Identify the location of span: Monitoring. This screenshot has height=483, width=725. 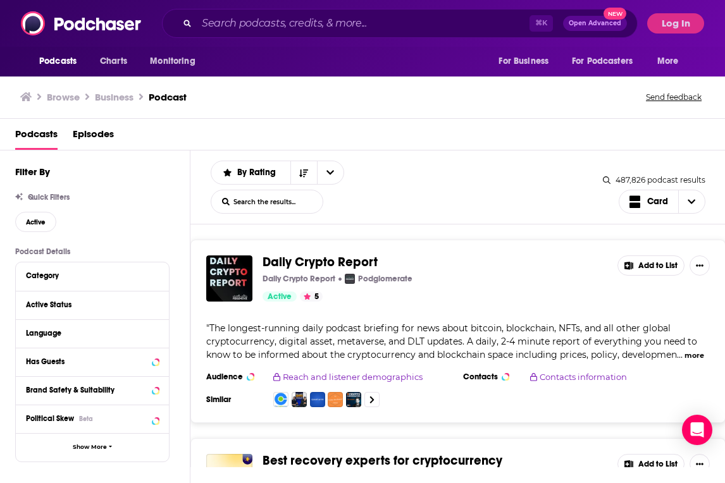
(172, 61).